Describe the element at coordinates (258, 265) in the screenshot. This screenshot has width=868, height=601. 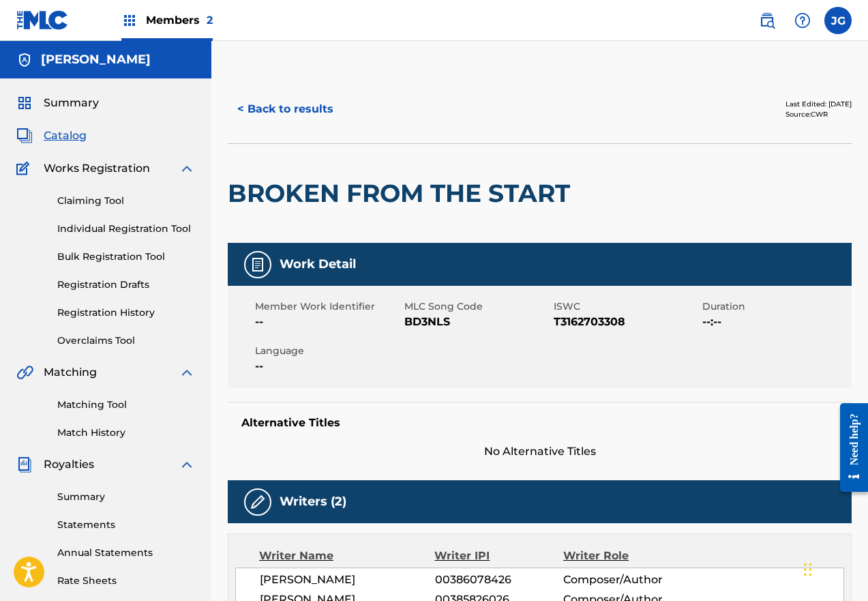
I see `img: Work Detail` at that location.